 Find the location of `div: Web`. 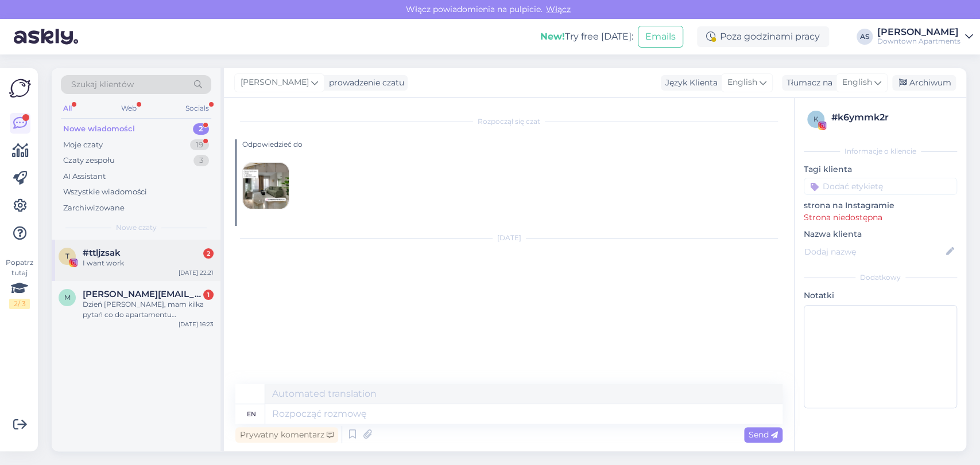

div: Web is located at coordinates (129, 109).